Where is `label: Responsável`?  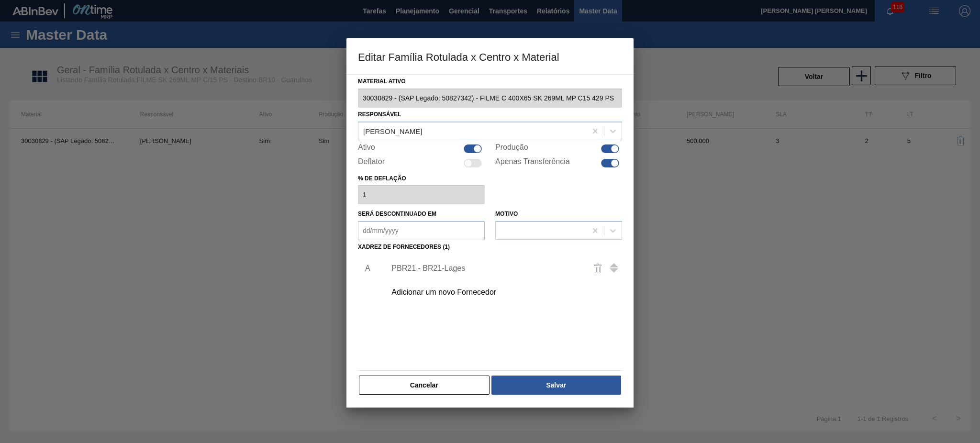 label: Responsável is located at coordinates (379, 115).